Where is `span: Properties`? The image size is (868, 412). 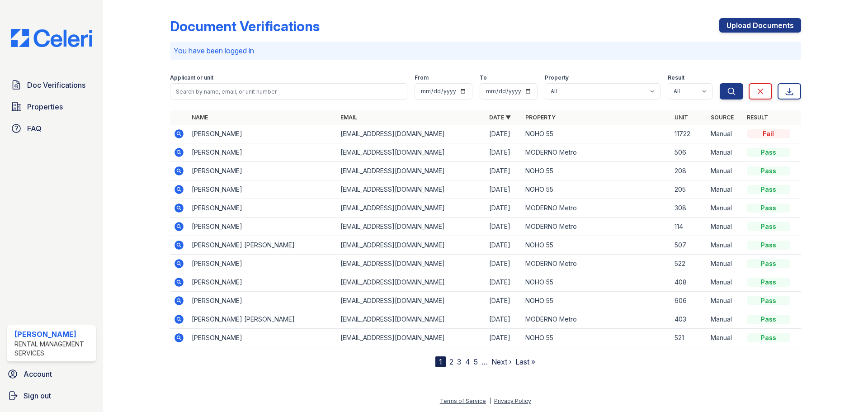 span: Properties is located at coordinates (45, 107).